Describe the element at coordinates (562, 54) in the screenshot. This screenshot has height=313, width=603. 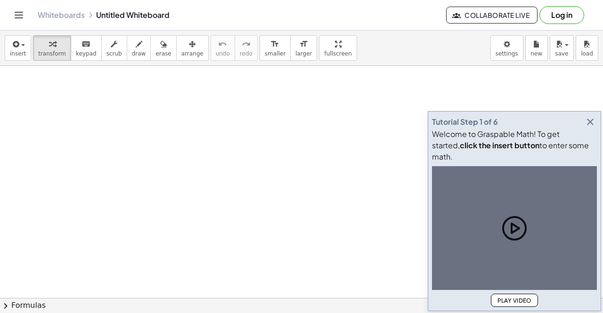
I see `span: save` at that location.